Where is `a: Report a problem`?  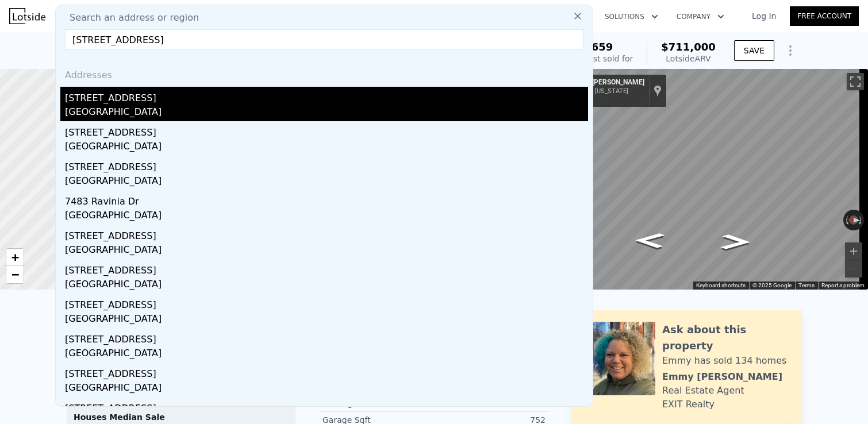
a: Report a problem is located at coordinates (843, 285).